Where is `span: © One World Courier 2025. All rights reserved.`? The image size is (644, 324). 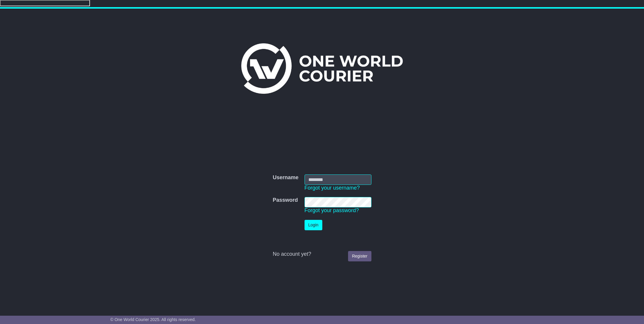 span: © One World Courier 2025. All rights reserved. is located at coordinates (153, 319).